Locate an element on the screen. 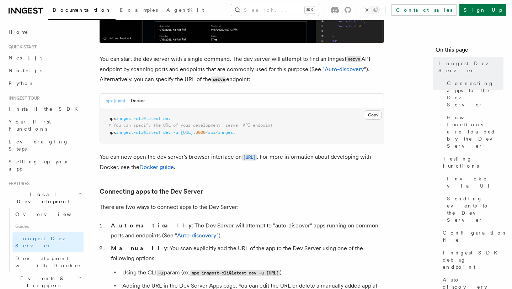 The width and height of the screenshot is (512, 289). li: Using the CLI param (ex. ) is located at coordinates (252, 272).